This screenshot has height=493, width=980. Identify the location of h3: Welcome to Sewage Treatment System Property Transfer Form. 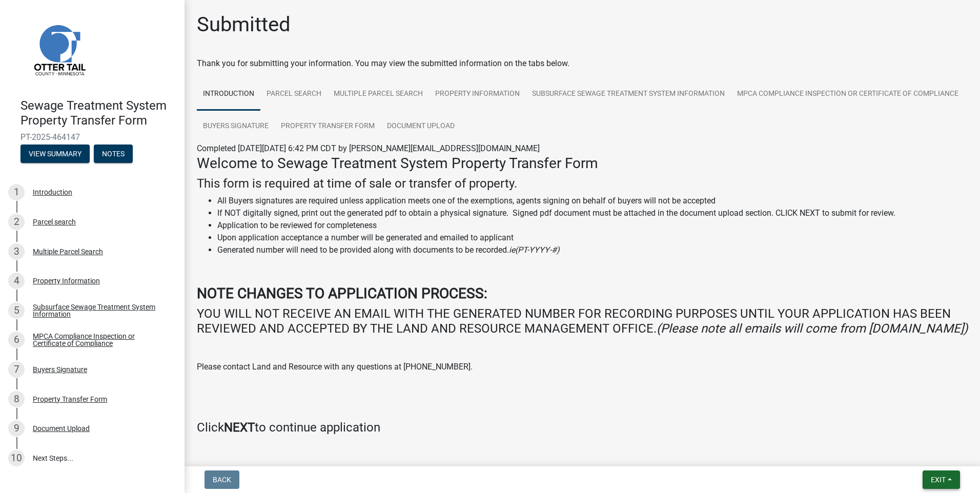
(582, 163).